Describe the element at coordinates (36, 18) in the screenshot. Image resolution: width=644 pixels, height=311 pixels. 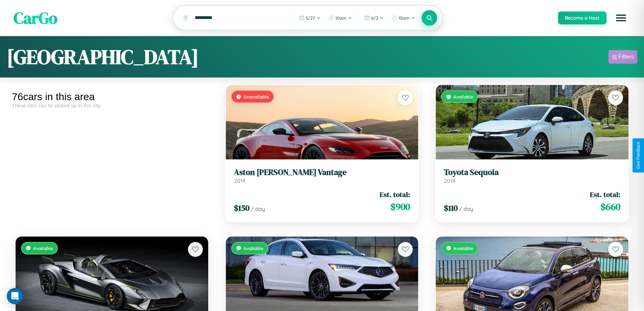
I see `span: CarGo` at that location.